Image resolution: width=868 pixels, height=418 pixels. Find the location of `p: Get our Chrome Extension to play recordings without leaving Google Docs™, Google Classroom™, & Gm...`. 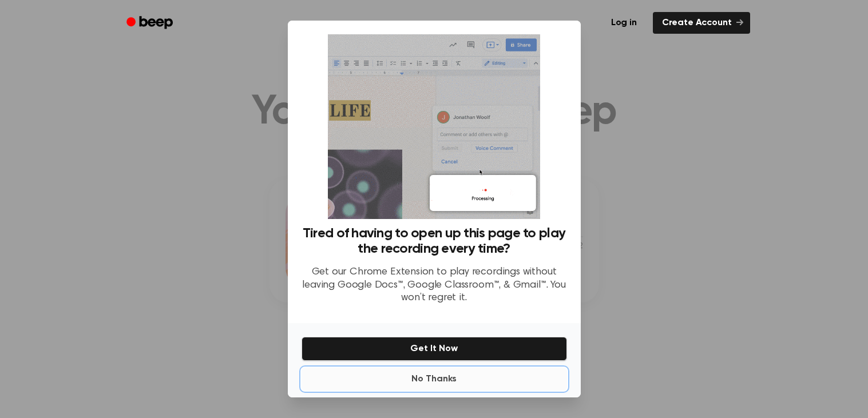

p: Get our Chrome Extension to play recordings without leaving Google Docs™, Google Classroom™, & Gm... is located at coordinates (434, 286).